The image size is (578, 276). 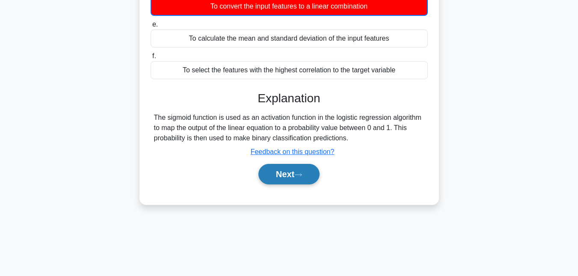 I want to click on button: Next, so click(x=289, y=174).